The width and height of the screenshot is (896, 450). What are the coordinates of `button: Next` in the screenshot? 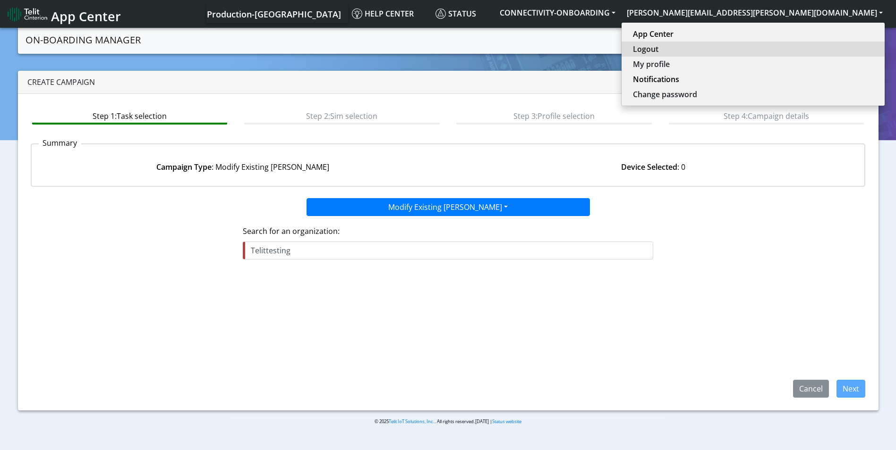 It's located at (850, 389).